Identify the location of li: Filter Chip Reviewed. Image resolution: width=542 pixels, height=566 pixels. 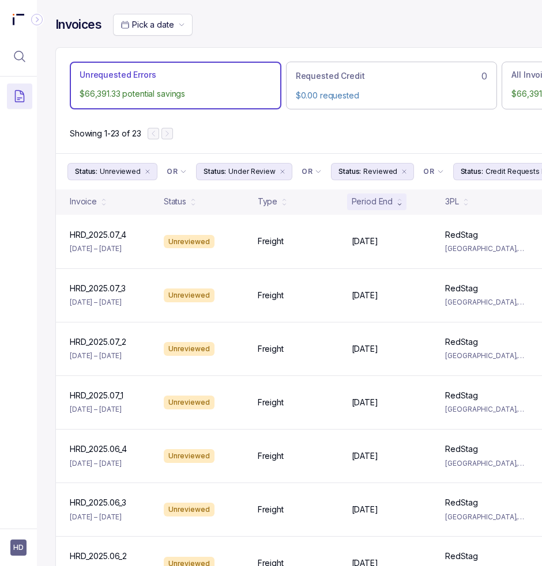
(372, 172).